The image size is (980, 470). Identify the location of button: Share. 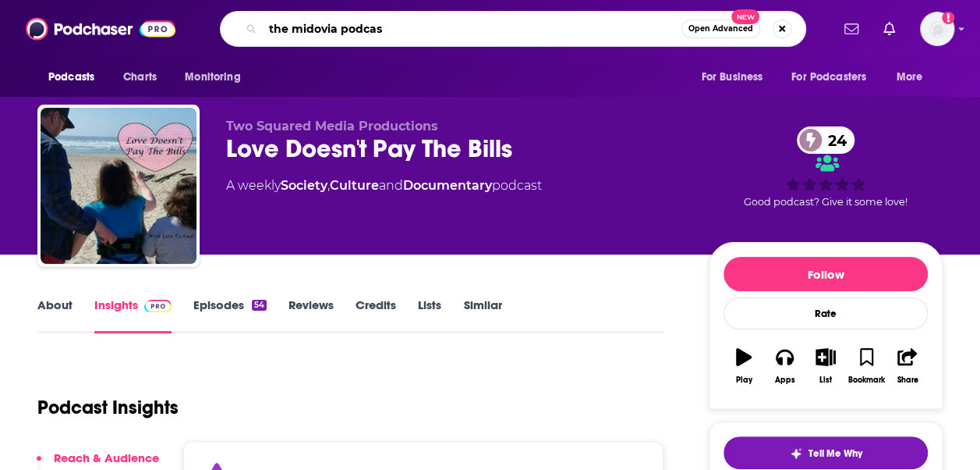
(907, 366).